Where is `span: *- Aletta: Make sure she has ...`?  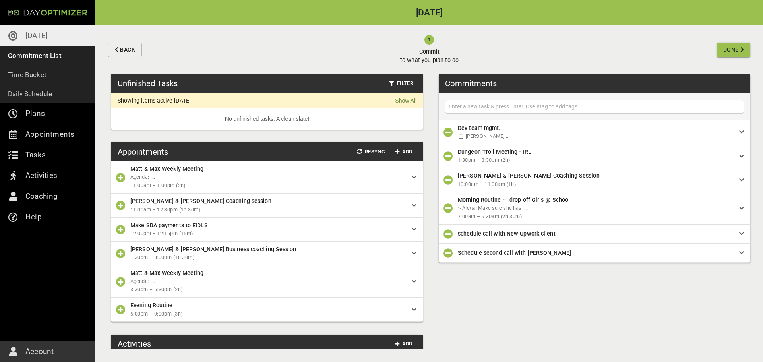
span: *- Aletta: Make sure she has ... is located at coordinates (493, 208).